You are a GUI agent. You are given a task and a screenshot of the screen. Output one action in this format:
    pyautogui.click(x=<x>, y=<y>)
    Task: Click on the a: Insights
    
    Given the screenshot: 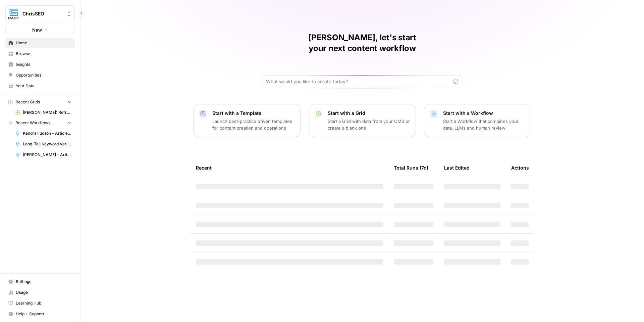 What is the action you would take?
    pyautogui.click(x=40, y=64)
    